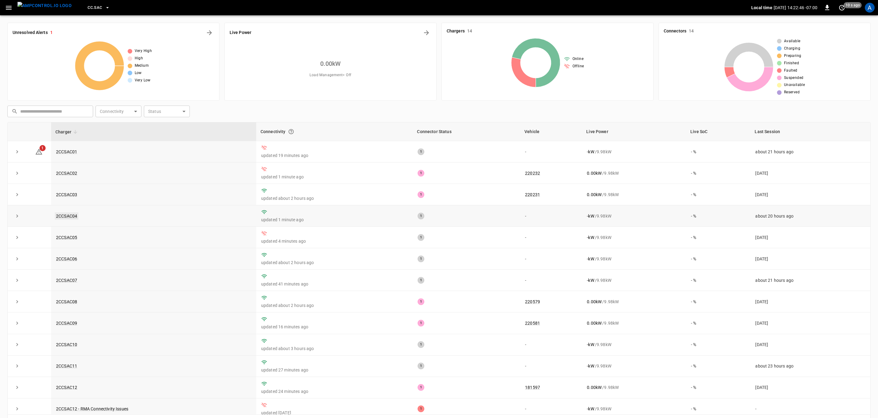 The image size is (878, 418). Describe the element at coordinates (66, 173) in the screenshot. I see `a: 2CCSAC02` at that location.